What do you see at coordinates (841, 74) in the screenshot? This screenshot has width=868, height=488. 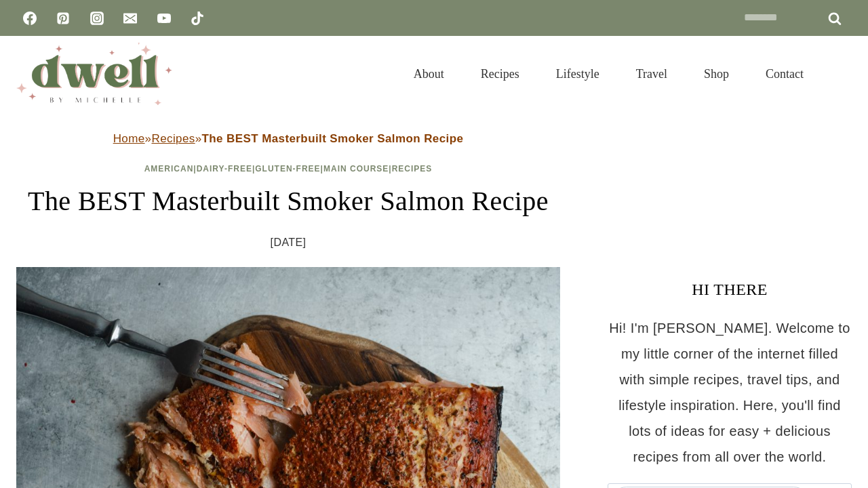 I see `button: View Search Form` at bounding box center [841, 74].